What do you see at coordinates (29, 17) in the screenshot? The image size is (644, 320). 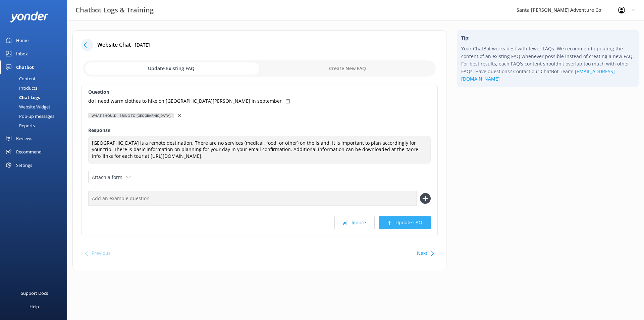 I see `img: yonder-white-logo.png` at bounding box center [29, 17].